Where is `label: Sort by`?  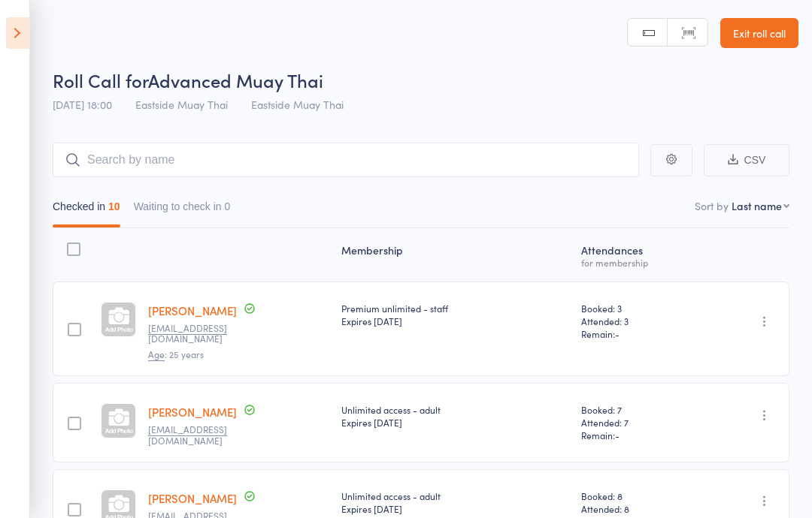 label: Sort by is located at coordinates (711, 206).